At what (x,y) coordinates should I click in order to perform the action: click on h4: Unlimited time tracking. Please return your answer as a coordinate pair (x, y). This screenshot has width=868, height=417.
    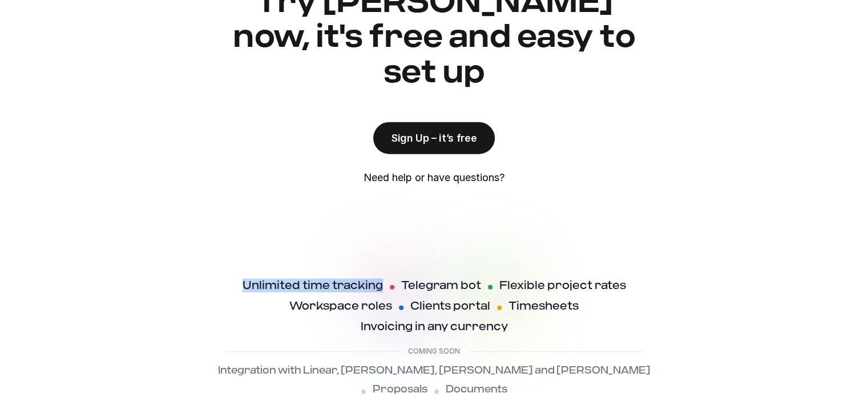
    Looking at the image, I should click on (312, 286).